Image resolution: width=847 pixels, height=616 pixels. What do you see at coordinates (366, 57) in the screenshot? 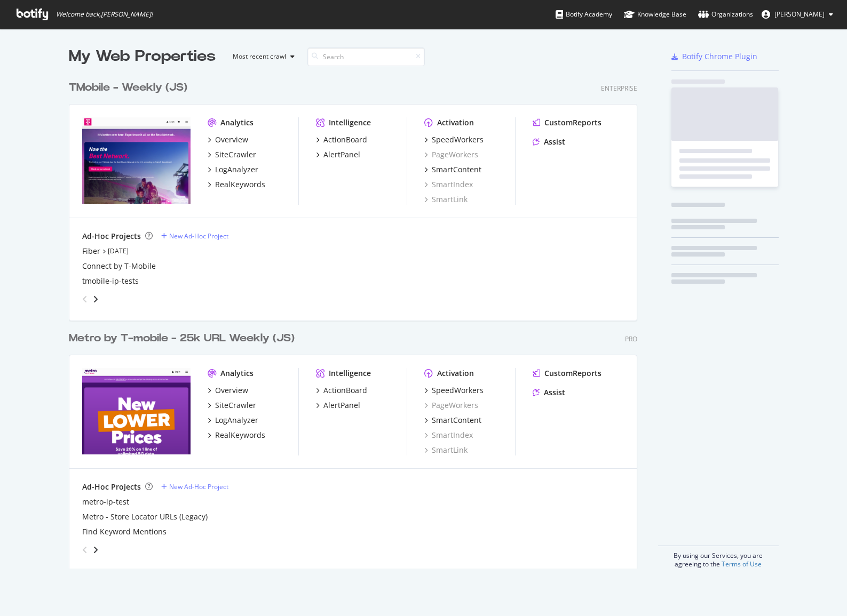
I see `input: Search` at bounding box center [366, 57].